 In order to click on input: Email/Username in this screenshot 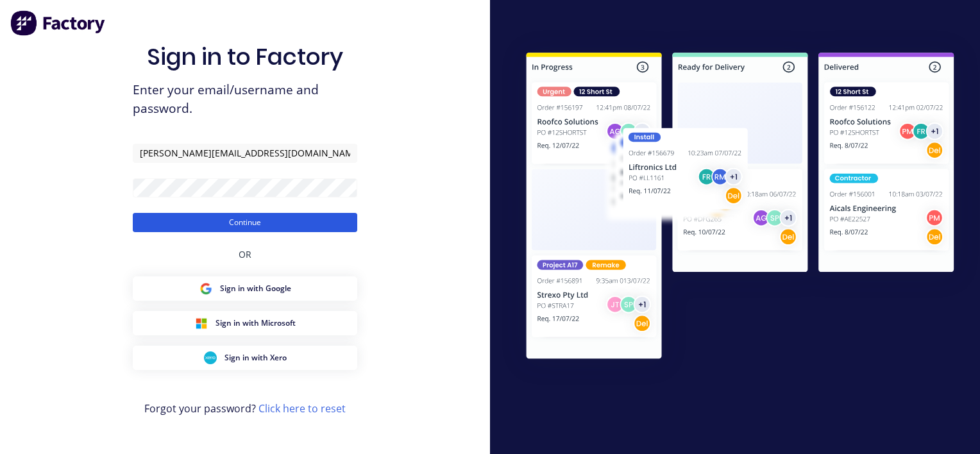, I will do `click(245, 153)`.